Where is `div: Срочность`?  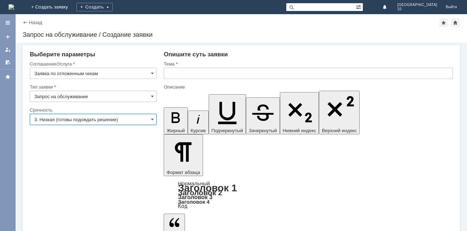 div: Срочность is located at coordinates (93, 110).